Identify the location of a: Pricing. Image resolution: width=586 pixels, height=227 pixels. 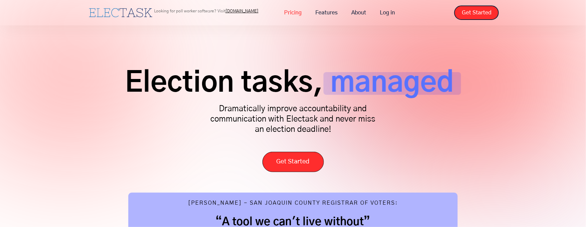
(293, 13).